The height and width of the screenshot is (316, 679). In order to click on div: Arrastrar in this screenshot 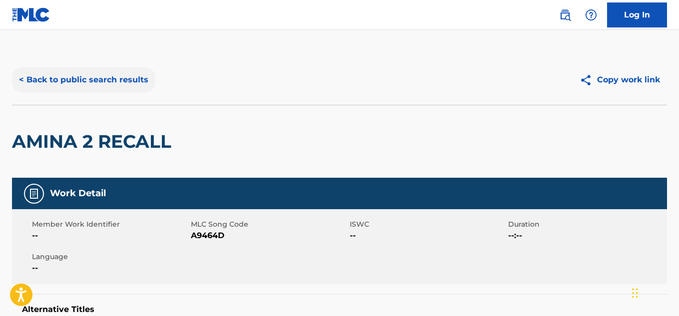, I will do `click(635, 293)`.